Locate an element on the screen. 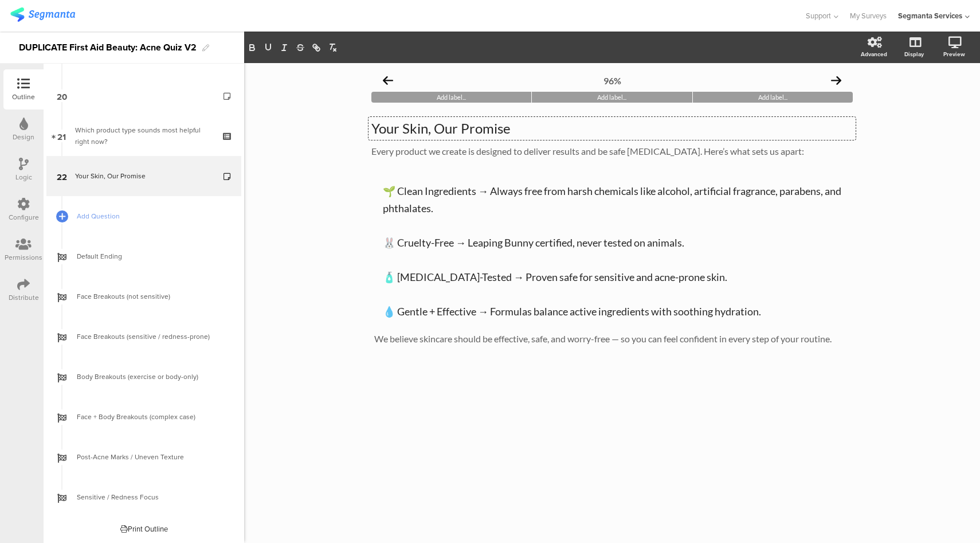 This screenshot has width=980, height=543. div: DUPLICATE First Aid Beauty: Acne Quiz V2 is located at coordinates (108, 48).